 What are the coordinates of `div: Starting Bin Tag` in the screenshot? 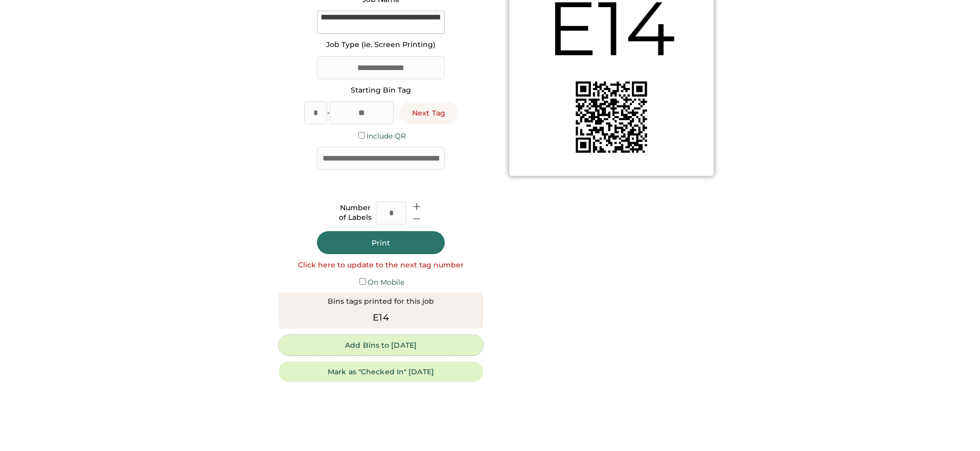 It's located at (381, 91).